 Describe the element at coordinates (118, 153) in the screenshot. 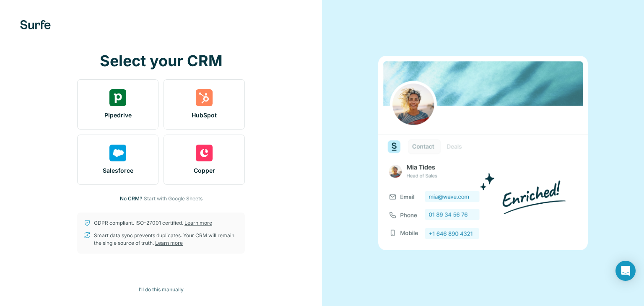

I see `img: salesforce's logo` at that location.